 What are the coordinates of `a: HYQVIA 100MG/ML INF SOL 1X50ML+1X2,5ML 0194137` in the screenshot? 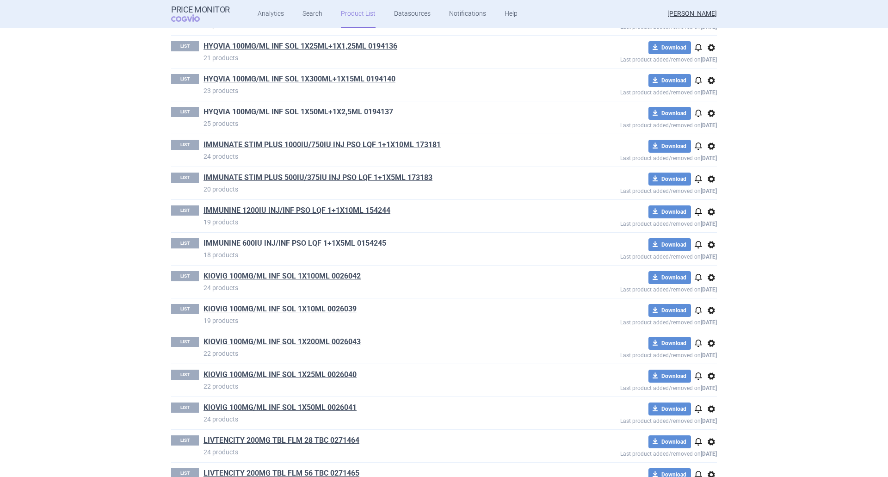 It's located at (298, 112).